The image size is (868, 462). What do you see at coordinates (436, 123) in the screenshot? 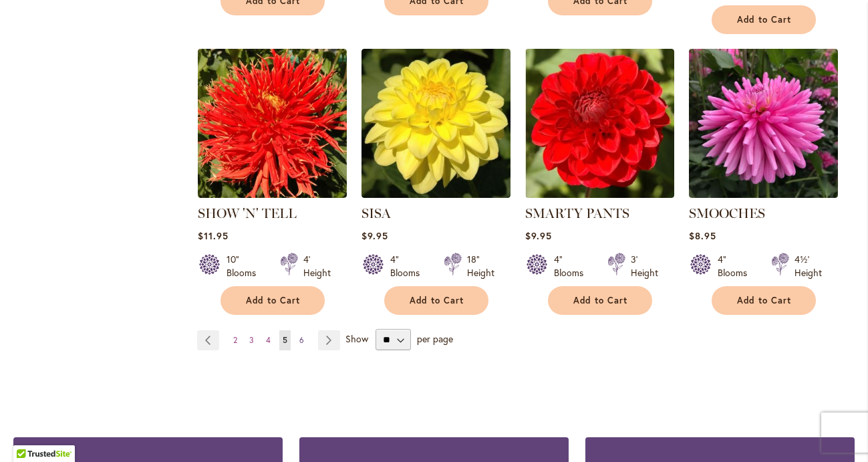
I see `img: SISA` at bounding box center [436, 123].